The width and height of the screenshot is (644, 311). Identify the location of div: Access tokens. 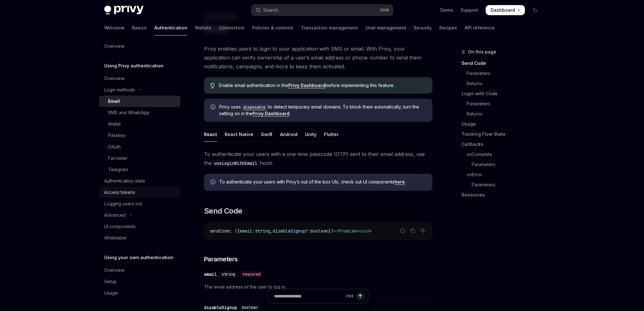
(119, 192).